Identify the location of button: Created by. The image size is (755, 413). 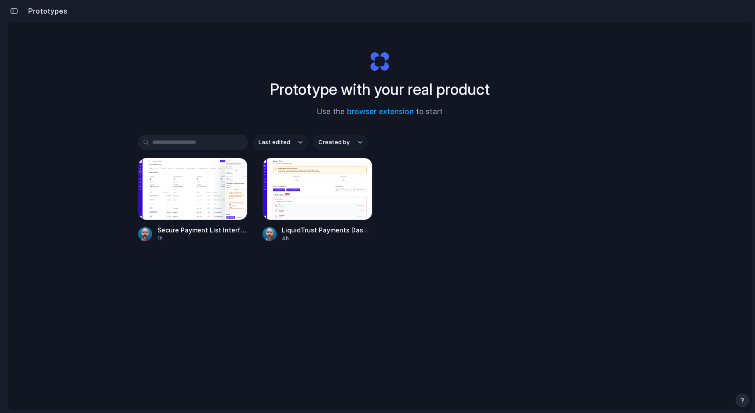
(340, 142).